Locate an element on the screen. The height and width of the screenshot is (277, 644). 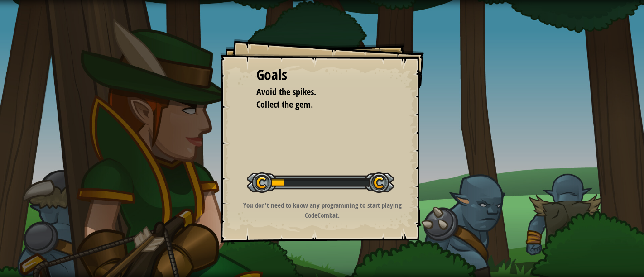
div: Goals is located at coordinates (322, 75).